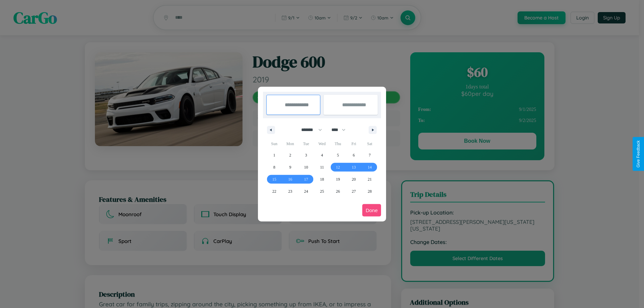 This screenshot has width=644, height=308. Describe the element at coordinates (290, 192) in the screenshot. I see `button: 23` at that location.